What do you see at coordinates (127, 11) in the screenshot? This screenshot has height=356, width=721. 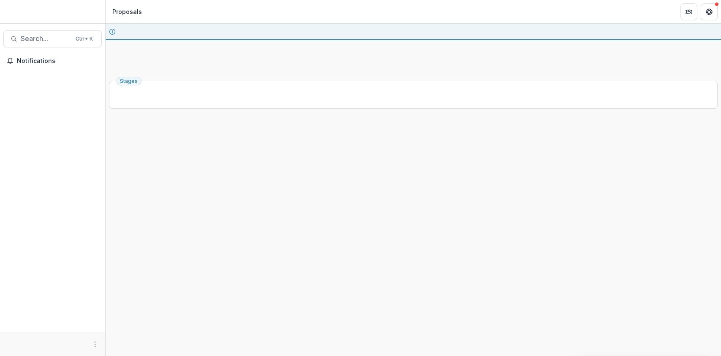 I see `nav: breadcrumb` at bounding box center [127, 11].